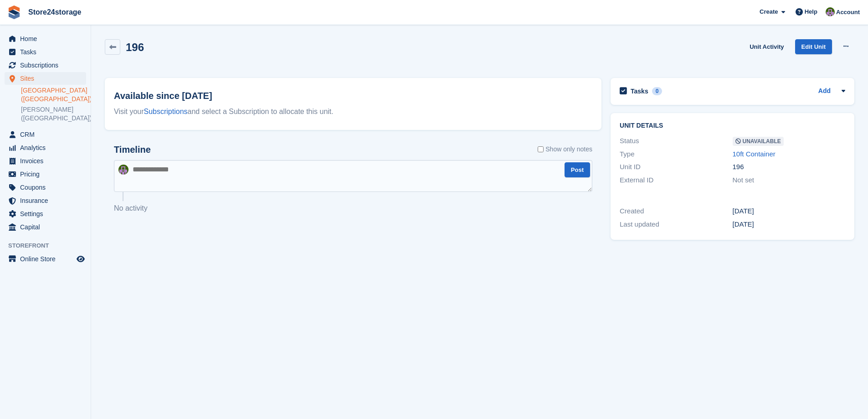 This screenshot has height=419, width=868. Describe the element at coordinates (48, 39) in the screenshot. I see `span: Home` at that location.